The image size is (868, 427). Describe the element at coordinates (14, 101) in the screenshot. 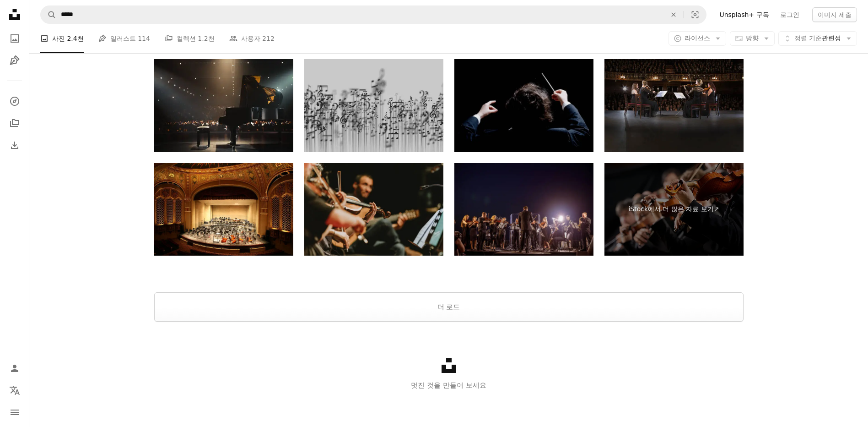

I see `a: 탐색` at that location.